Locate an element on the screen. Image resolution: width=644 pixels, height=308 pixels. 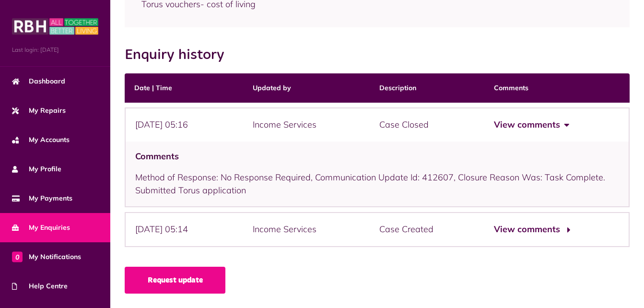
th: Updated by is located at coordinates (307, 87).